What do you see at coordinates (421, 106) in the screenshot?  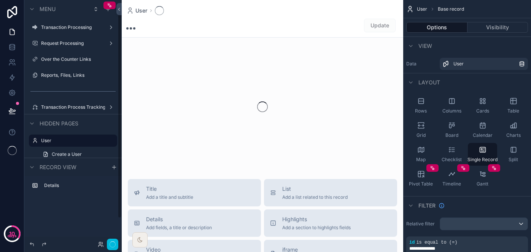 I see `button: Rows` at bounding box center [421, 106].